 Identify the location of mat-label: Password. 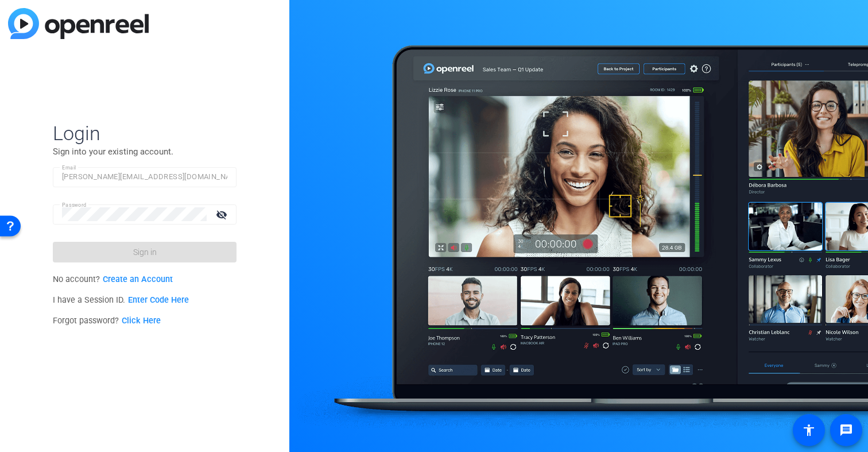
(74, 204).